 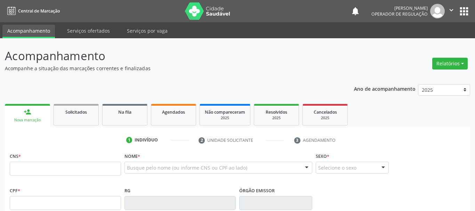 I want to click on div: Nova marcação, so click(x=27, y=120).